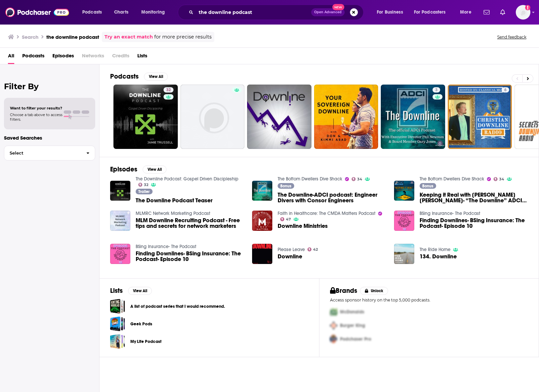  What do you see at coordinates (450, 213) in the screenshot?
I see `a: BSing Insurance- The Podcast` at bounding box center [450, 213].